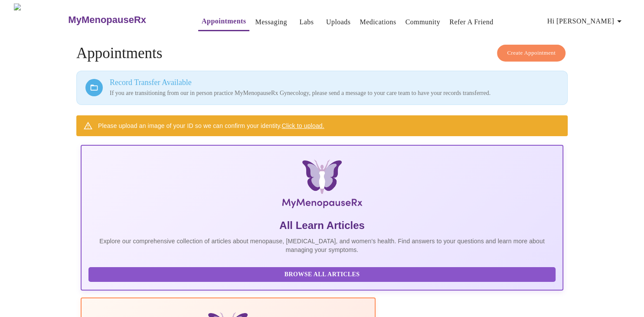  I want to click on button: Browse All Articles, so click(322, 274).